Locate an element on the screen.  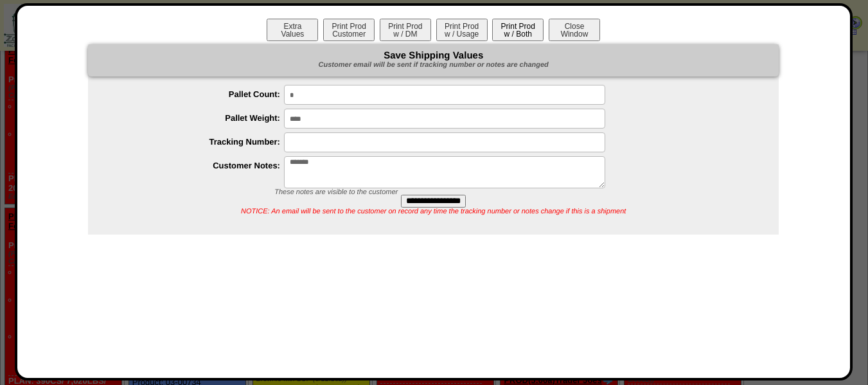
button: Print Prodw / Both is located at coordinates (518, 29).